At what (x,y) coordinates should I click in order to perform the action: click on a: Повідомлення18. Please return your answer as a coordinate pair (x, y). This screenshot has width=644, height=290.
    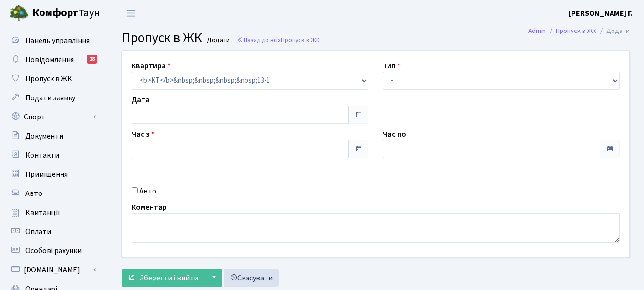
    Looking at the image, I should click on (53, 60).